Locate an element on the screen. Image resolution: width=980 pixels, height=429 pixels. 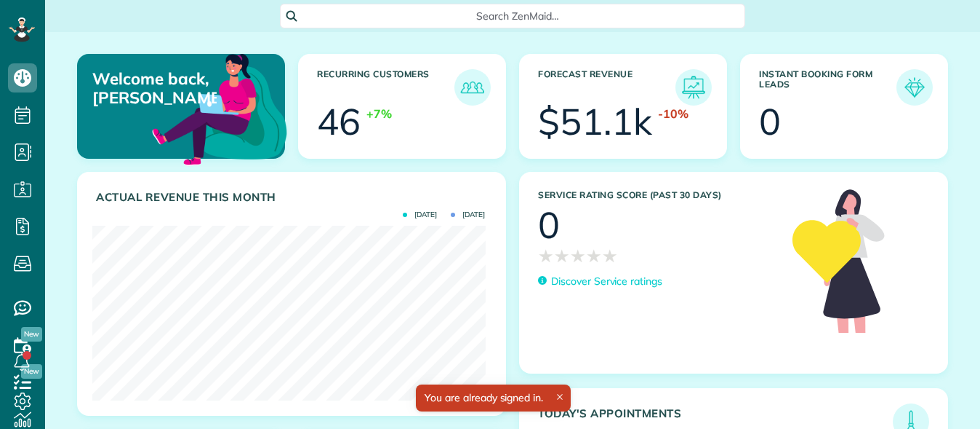
div: +7% is located at coordinates (379, 113).